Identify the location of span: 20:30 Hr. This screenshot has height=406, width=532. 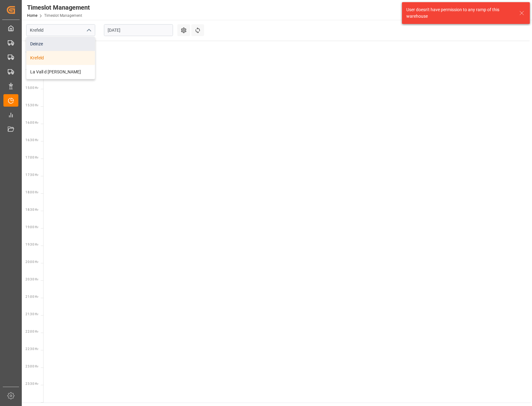
(32, 279).